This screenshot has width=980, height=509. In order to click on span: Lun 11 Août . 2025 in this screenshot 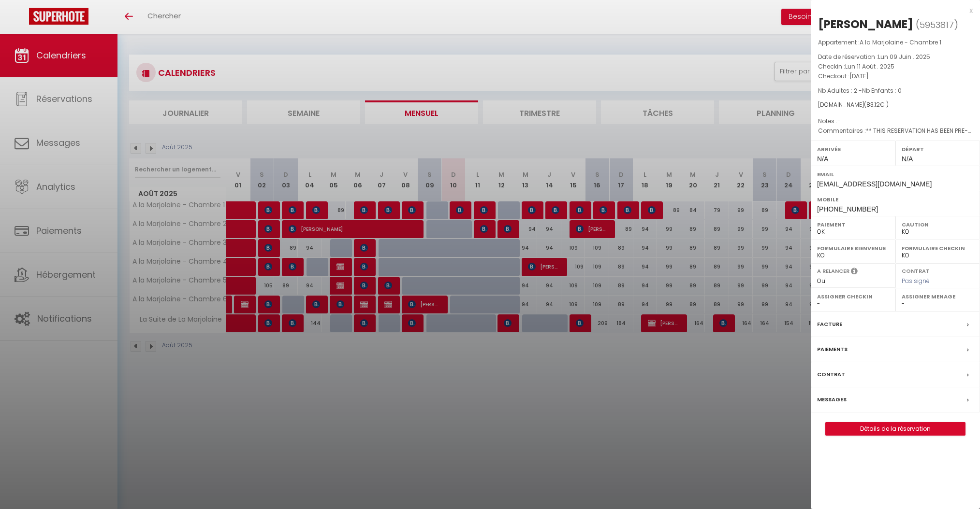, I will do `click(870, 66)`.